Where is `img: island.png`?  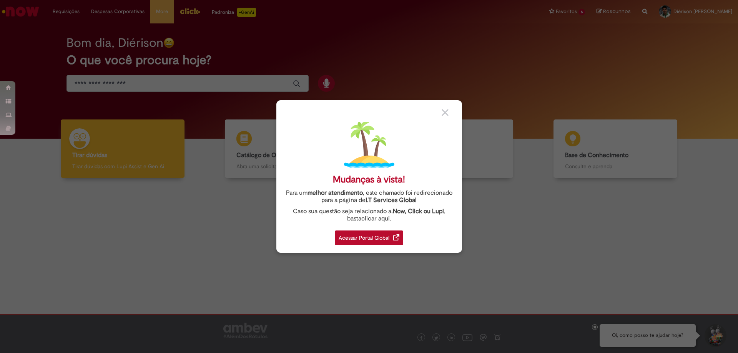
img: island.png is located at coordinates (369, 145).